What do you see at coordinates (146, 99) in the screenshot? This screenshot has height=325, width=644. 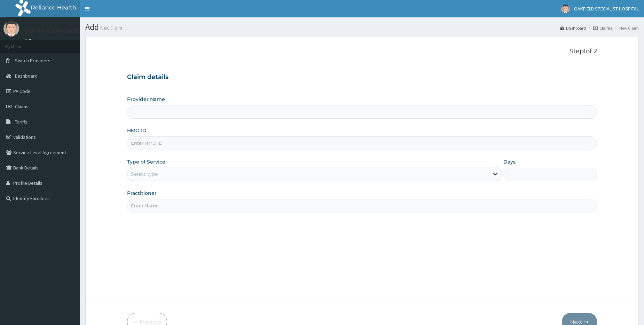 I see `label: Provider Name` at bounding box center [146, 99].